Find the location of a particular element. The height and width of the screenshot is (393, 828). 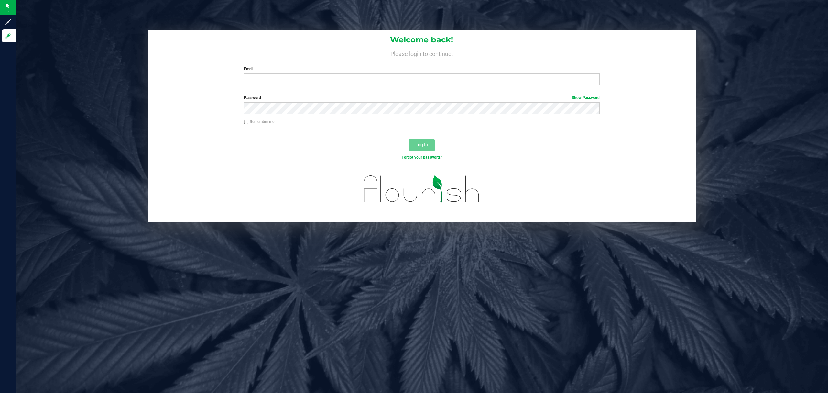

a: Forgot your password? is located at coordinates (422, 157).